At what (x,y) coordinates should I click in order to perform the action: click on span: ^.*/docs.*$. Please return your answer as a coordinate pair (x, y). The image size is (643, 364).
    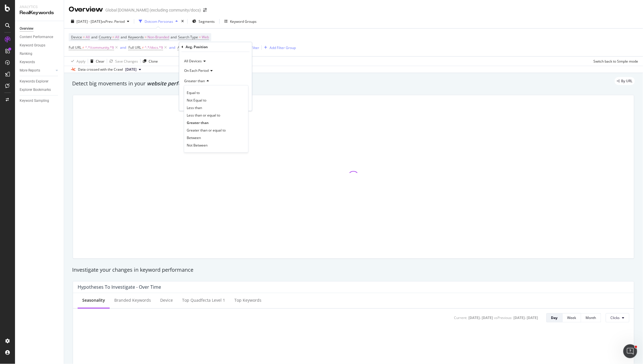
    Looking at the image, I should click on (154, 47).